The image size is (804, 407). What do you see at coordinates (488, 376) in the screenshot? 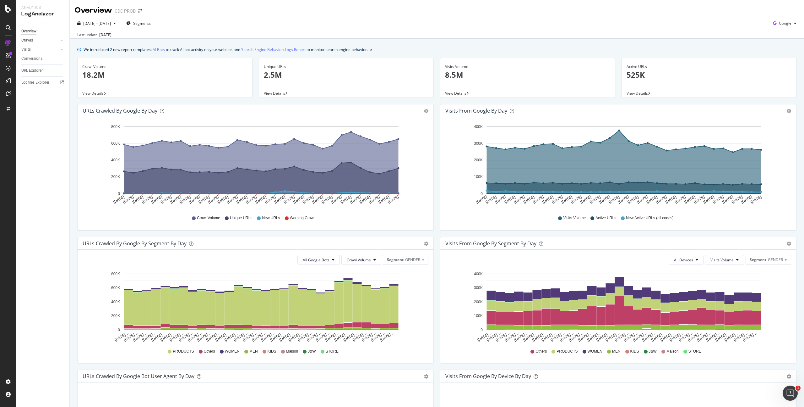
I see `div: Visits From Google By Device By Day` at bounding box center [488, 376].